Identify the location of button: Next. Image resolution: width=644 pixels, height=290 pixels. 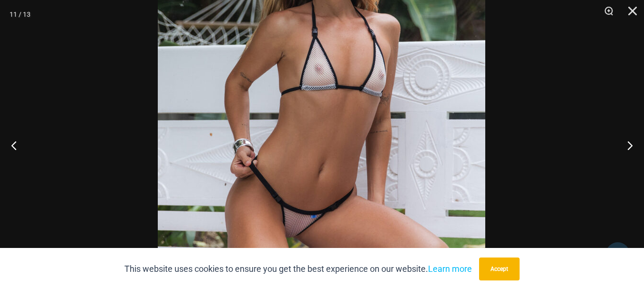
(626, 145).